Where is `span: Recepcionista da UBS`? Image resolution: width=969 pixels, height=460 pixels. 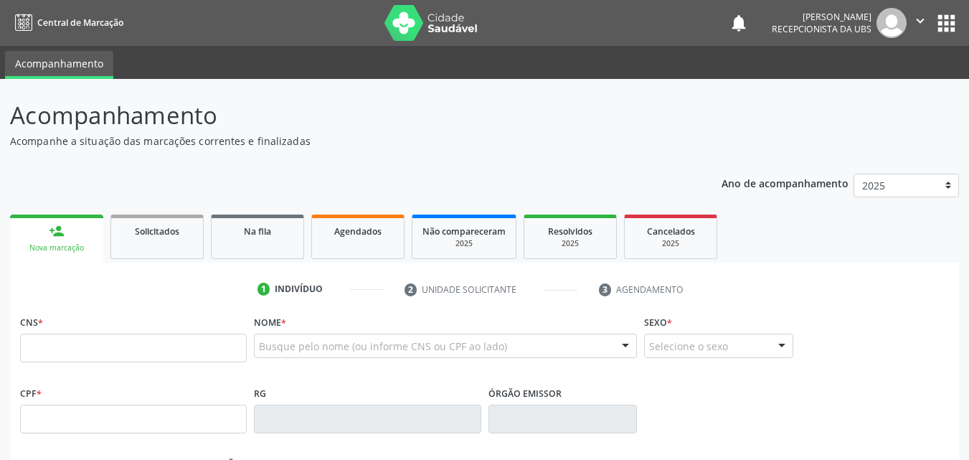 span: Recepcionista da UBS is located at coordinates (821, 29).